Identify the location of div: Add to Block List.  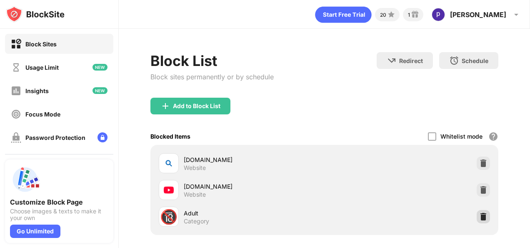
(197, 106).